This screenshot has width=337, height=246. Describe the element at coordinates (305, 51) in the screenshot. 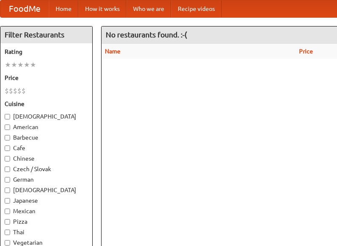

I see `a: Price` at that location.